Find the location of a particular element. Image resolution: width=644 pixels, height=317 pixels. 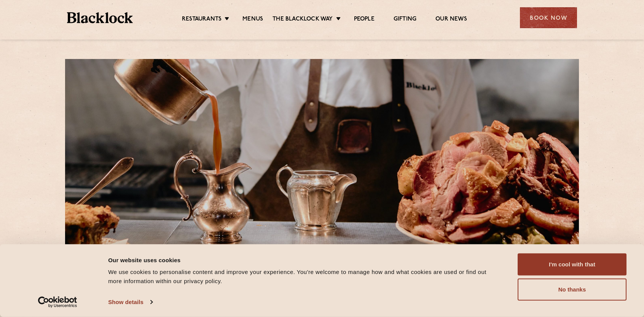

a: Our News is located at coordinates (451, 20).